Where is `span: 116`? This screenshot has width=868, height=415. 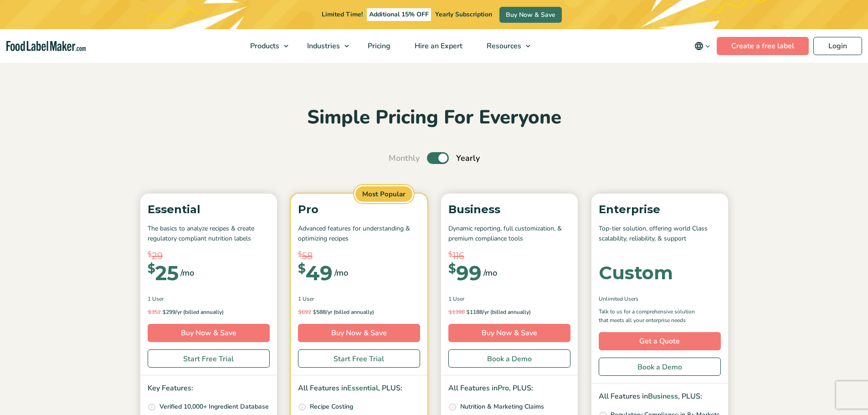
span: 116 is located at coordinates (458, 256).